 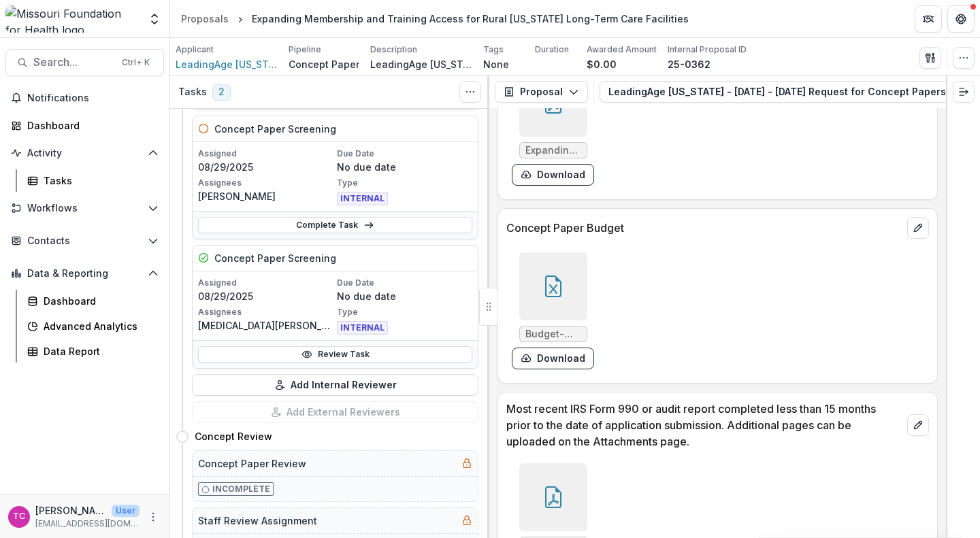 What do you see at coordinates (153, 517) in the screenshot?
I see `button: More` at bounding box center [153, 517].